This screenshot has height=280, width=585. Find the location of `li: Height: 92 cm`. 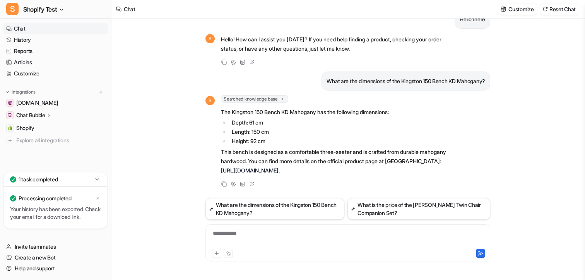

li: Height: 92 cm is located at coordinates (338, 141).